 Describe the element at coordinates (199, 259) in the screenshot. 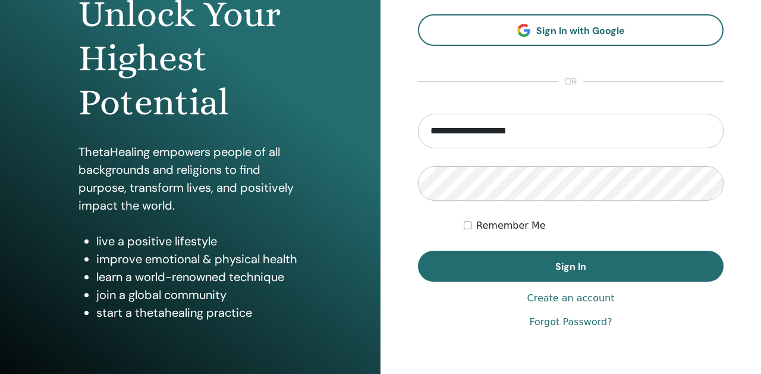

I see `li: improve emotional & physical health` at that location.